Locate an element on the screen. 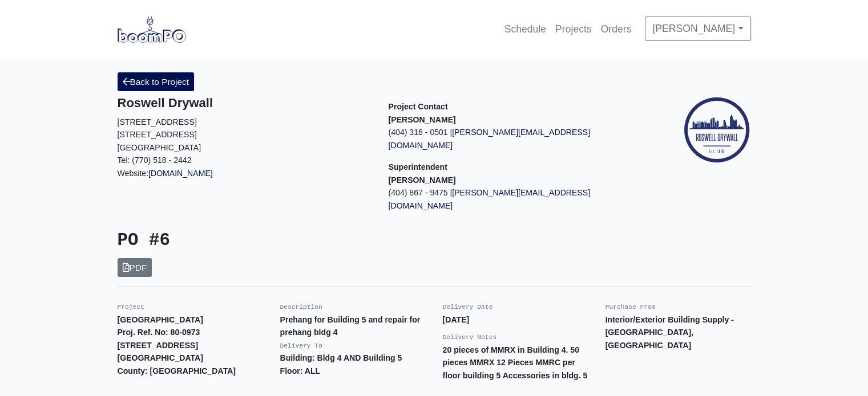  p: (404) 316 - 0501 | is located at coordinates (515, 139).